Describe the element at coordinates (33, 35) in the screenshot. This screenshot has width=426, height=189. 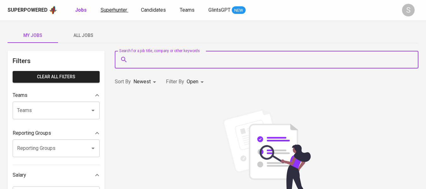
I see `span: My Jobs` at that location.